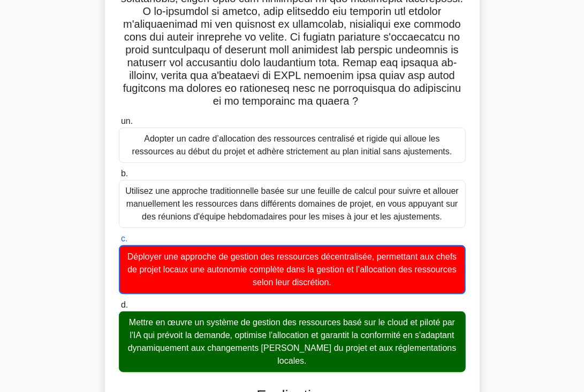 This screenshot has height=392, width=584. What do you see at coordinates (292, 342) in the screenshot?
I see `font: Mettre en œuvre un système de gestion des ressources basé sur le cloud et piloté par l'IA qui pré...` at bounding box center [292, 342].